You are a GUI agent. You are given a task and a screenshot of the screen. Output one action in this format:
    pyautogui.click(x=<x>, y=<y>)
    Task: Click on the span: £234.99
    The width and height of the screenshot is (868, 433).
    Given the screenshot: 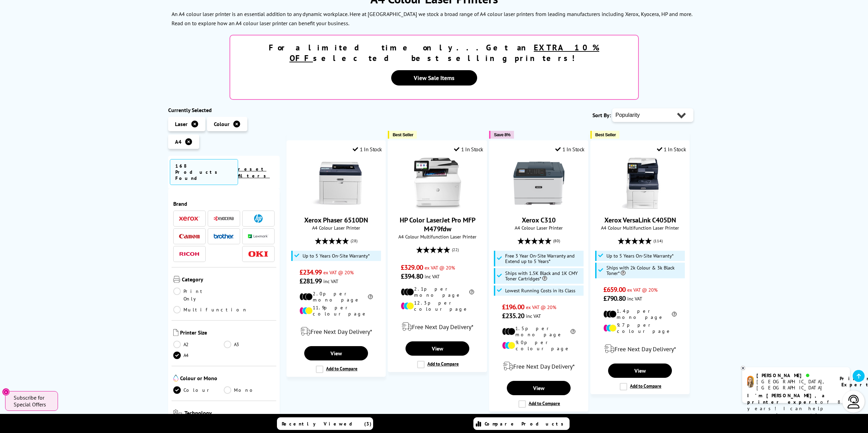 What is the action you would take?
    pyautogui.click(x=311, y=272)
    